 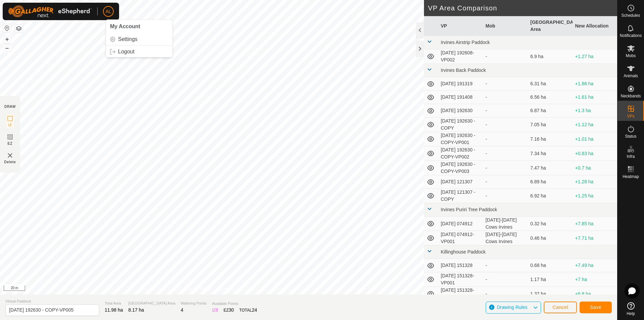 What do you see at coordinates (465, 42) in the screenshot?
I see `span: Irvines Airstrip Paddock` at bounding box center [465, 42].